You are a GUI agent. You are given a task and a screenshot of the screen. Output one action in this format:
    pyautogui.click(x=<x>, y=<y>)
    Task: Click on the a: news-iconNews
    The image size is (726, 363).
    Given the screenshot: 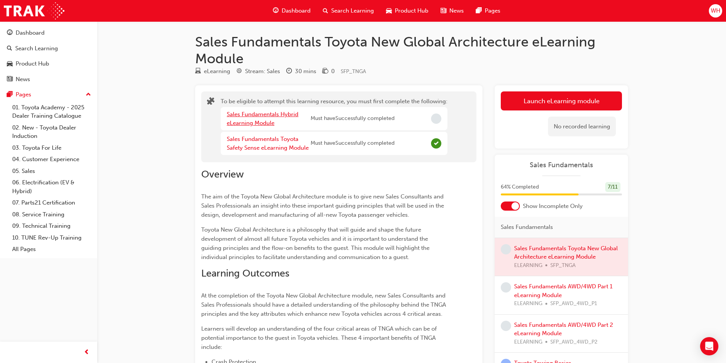 What is the action you would take?
    pyautogui.click(x=452, y=11)
    